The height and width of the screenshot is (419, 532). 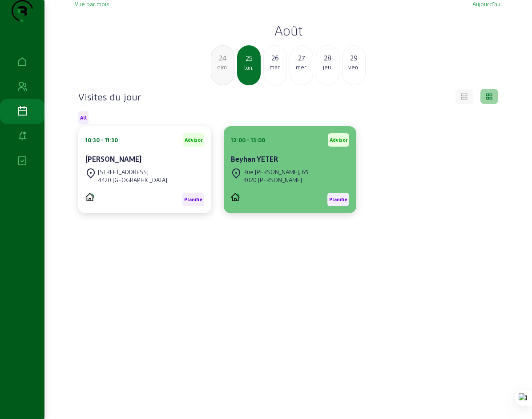 What do you see at coordinates (101, 140) in the screenshot?
I see `div: 10:30 - 11:30` at bounding box center [101, 140].